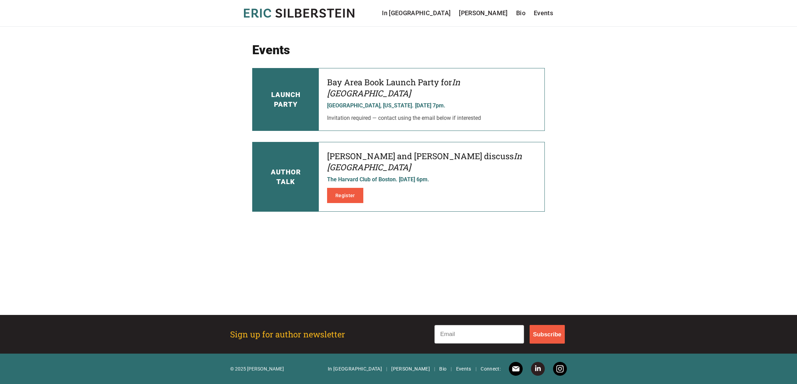 The height and width of the screenshot is (384, 797). Describe the element at coordinates (345, 195) in the screenshot. I see `a: Register` at that location.